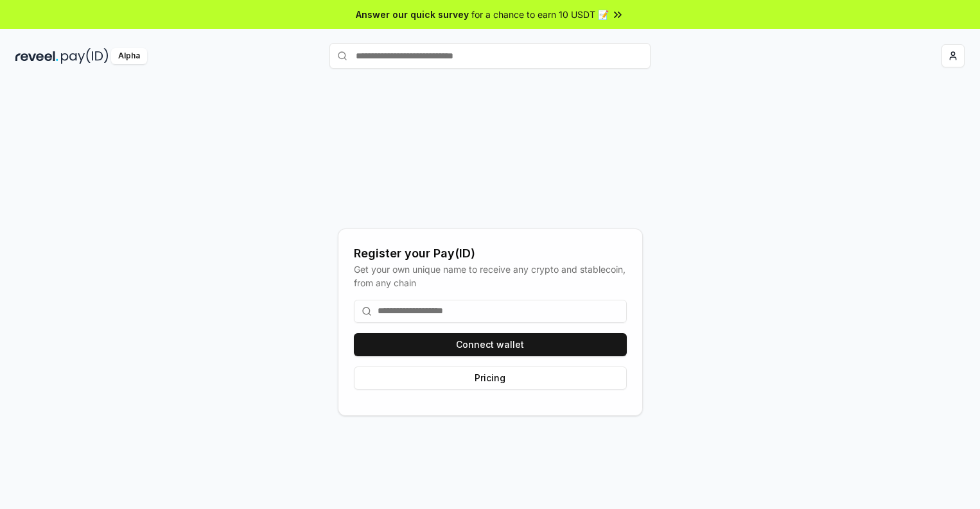 The image size is (980, 509). I want to click on img: reveel_dark, so click(37, 55).